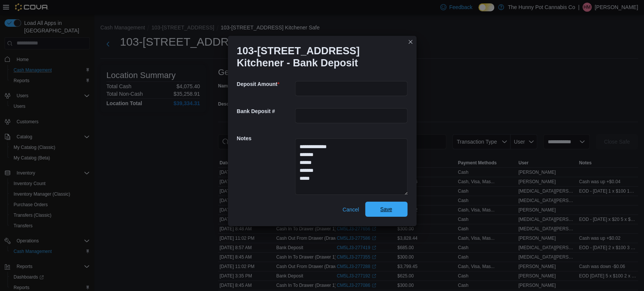 This screenshot has width=644, height=291. I want to click on button: Save, so click(386, 209).